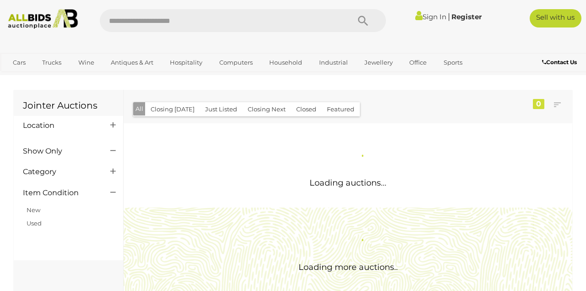 This screenshot has height=291, width=586. I want to click on button: Closing Next, so click(267, 109).